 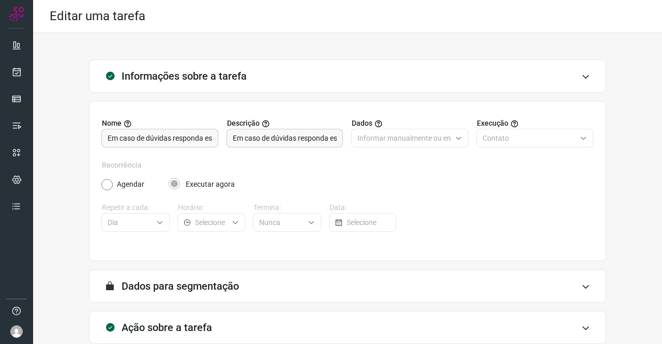 What do you see at coordinates (180, 286) in the screenshot?
I see `h3: Dados para segmentação` at bounding box center [180, 286].